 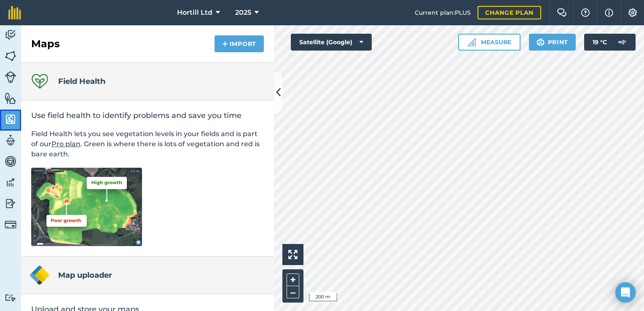 I want to click on span: 19 ° C, so click(x=600, y=42).